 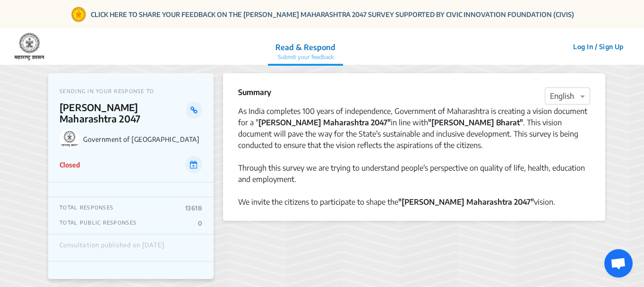 I want to click on p: 13618, so click(x=194, y=208).